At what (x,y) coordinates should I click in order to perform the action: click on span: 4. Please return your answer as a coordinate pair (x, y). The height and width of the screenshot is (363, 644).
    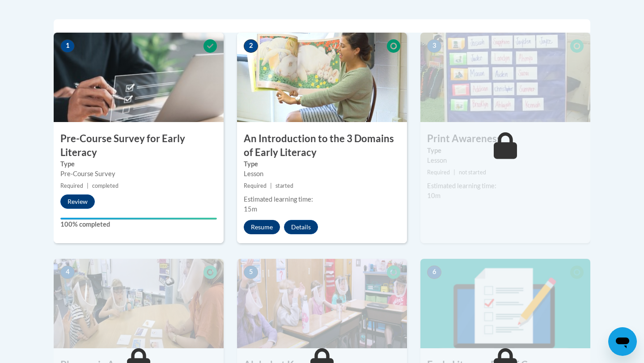
    Looking at the image, I should click on (68, 272).